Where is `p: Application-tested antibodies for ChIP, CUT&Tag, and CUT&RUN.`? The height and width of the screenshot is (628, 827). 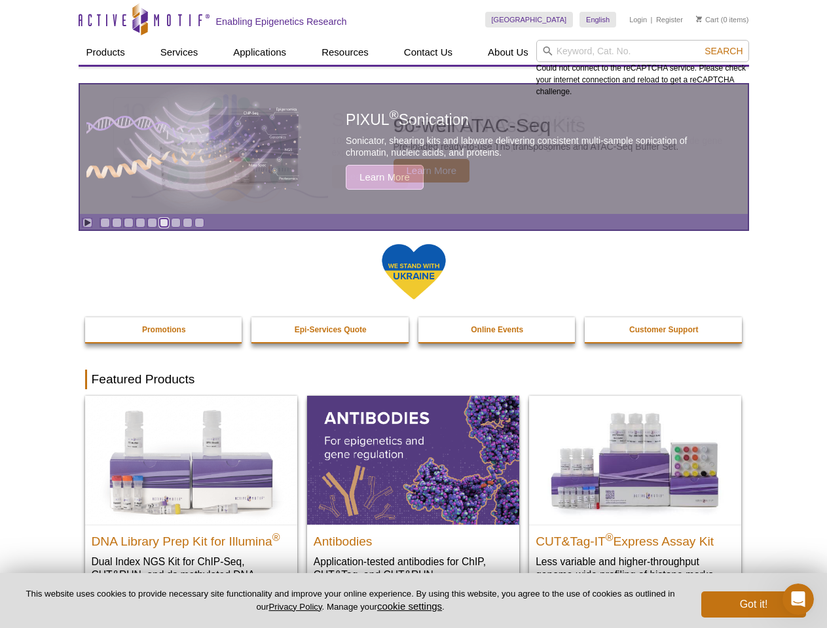 p: Application-tested antibodies for ChIP, CUT&Tag, and CUT&RUN. is located at coordinates (413, 568).